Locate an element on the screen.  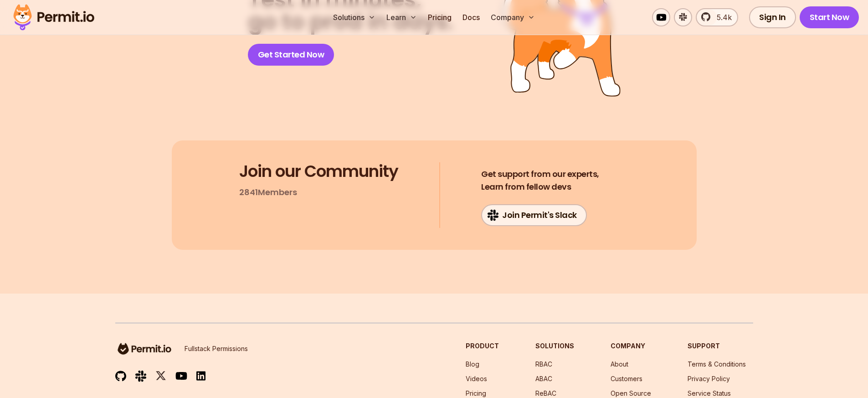
span: 5.4k is located at coordinates (722, 18).